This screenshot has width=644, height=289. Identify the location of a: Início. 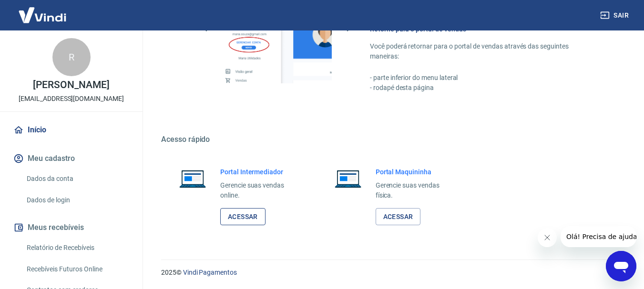
(71, 130).